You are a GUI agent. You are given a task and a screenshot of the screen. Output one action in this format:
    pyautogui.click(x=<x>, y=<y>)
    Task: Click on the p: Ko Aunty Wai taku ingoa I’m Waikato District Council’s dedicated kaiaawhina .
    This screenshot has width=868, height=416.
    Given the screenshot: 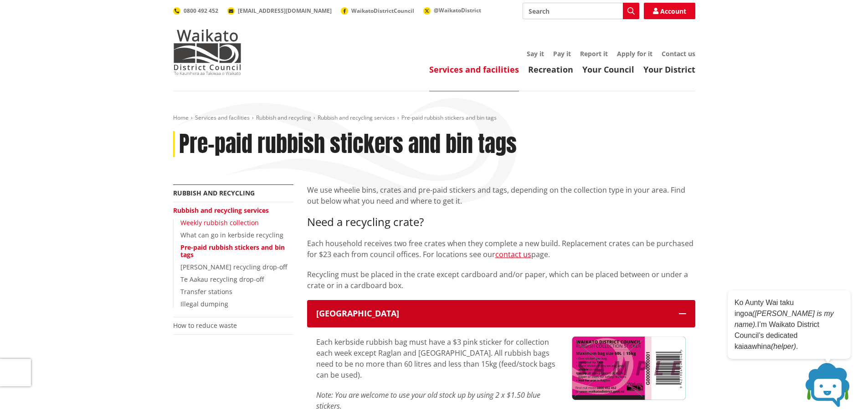 What is the action you would take?
    pyautogui.click(x=789, y=325)
    